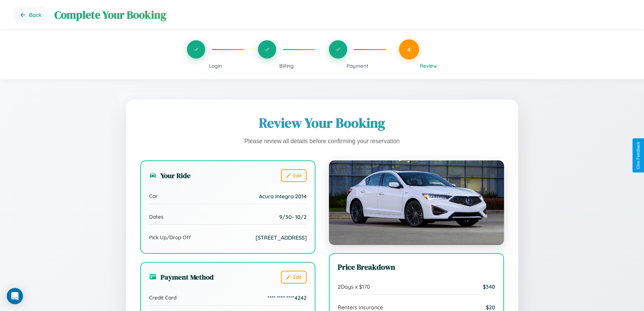 The image size is (644, 311). I want to click on span: Billing, so click(286, 66).